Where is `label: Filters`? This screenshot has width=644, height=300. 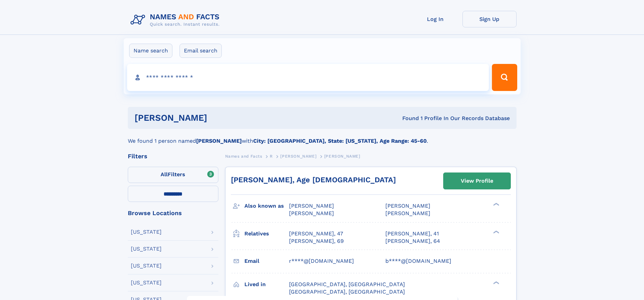
label: Filters is located at coordinates (173, 175).